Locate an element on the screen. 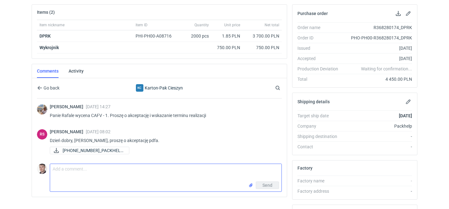  div: 3 700.00 PLN is located at coordinates (262, 36).